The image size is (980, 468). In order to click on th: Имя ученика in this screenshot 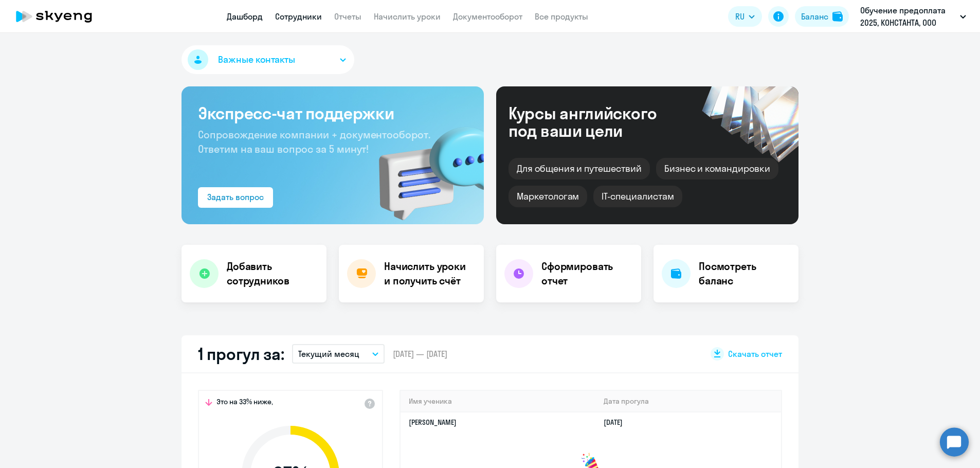, I will do `click(497, 401)`.